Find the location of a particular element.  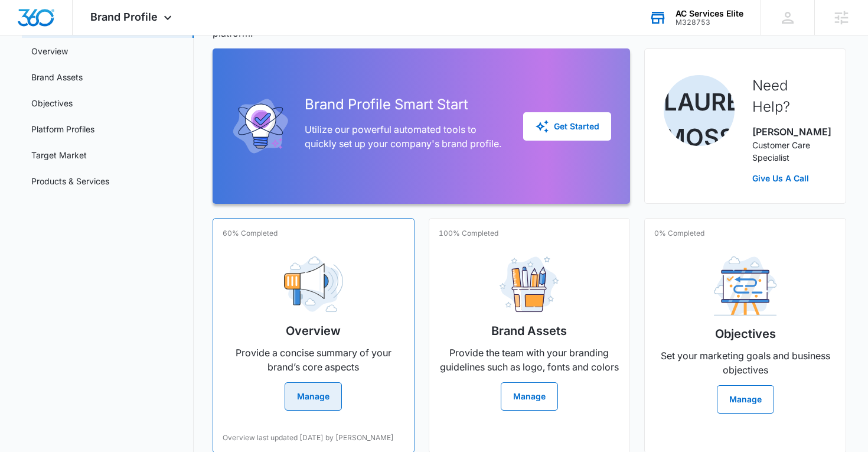

a: Overview is located at coordinates (49, 51).